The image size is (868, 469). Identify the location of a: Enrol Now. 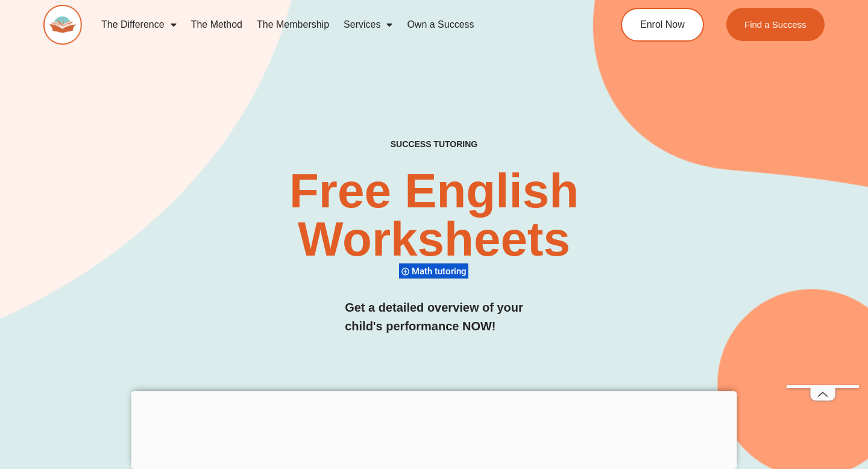
(663, 25).